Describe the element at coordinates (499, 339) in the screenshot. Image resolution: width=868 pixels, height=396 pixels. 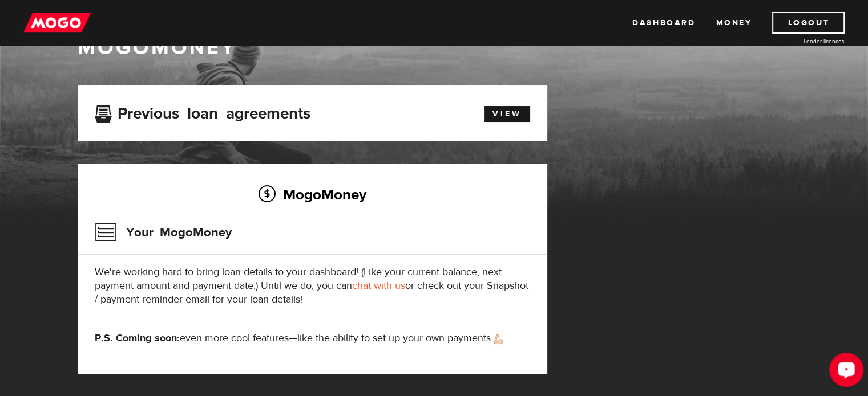
I see `img: strong arm emoji` at that location.